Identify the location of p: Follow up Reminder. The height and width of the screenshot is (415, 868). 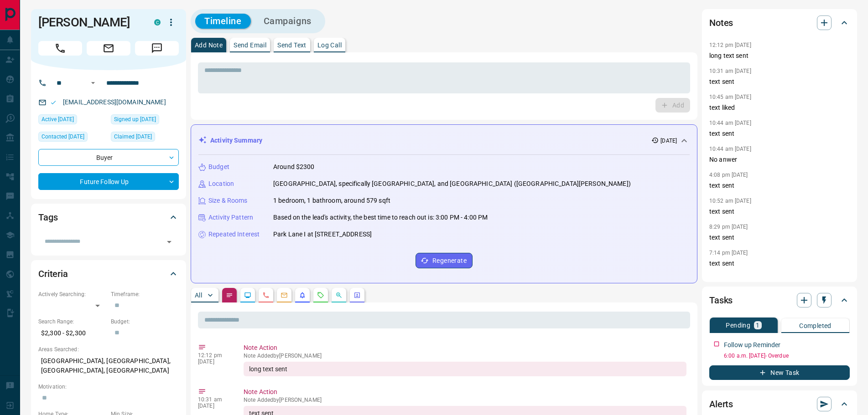
(752, 345).